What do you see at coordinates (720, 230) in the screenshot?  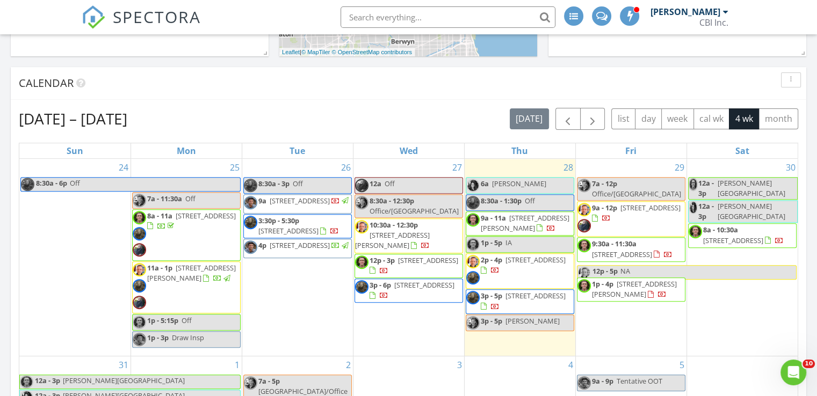 I see `span: 8a - 10:30a` at bounding box center [720, 230].